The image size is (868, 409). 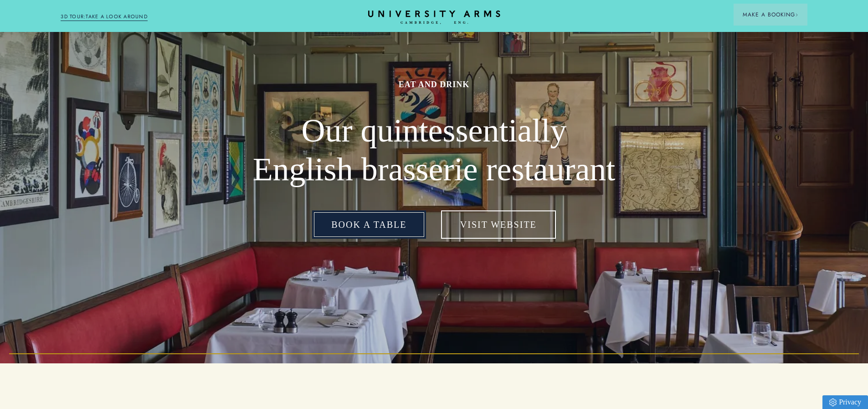 I want to click on img: Privacy, so click(x=834, y=402).